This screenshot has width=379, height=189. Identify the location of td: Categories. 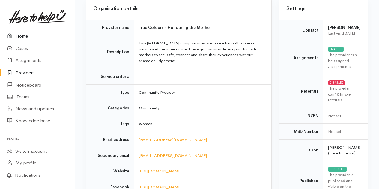
(110, 108).